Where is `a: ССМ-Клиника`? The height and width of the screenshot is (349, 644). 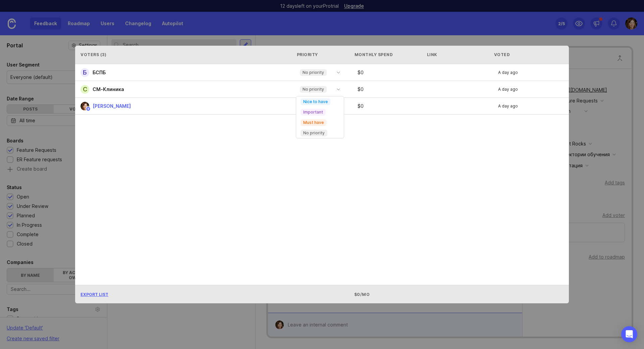 a: ССМ-Клиника is located at coordinates (105, 89).